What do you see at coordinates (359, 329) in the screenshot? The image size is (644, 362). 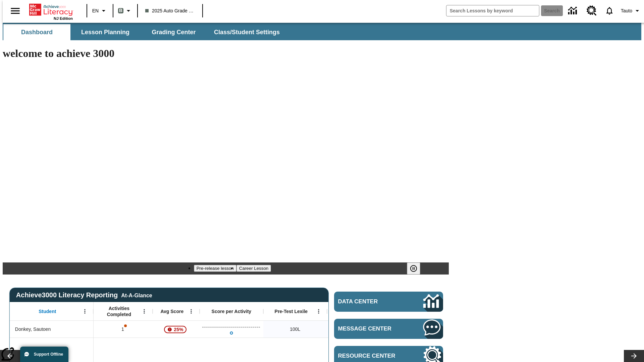 I see `div: Beginning reader 100 Lexile, ER, Based on the Lexile Reading measure, student is an Emerging Read...` at bounding box center [359, 329].